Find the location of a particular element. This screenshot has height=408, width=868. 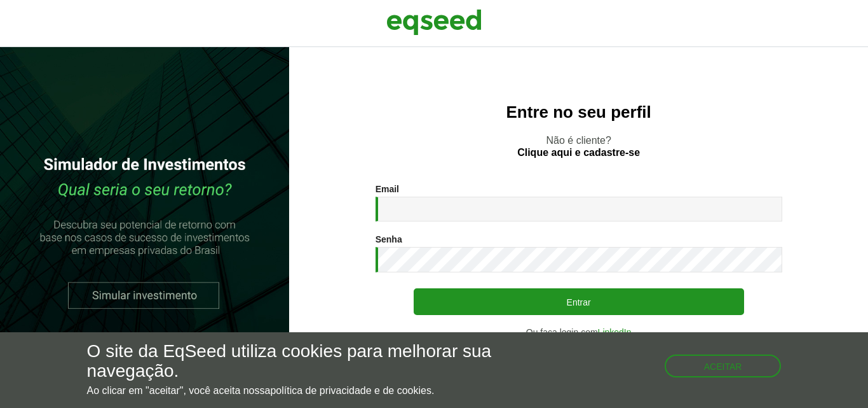

div: Ou faça login com is located at coordinates (579, 332).